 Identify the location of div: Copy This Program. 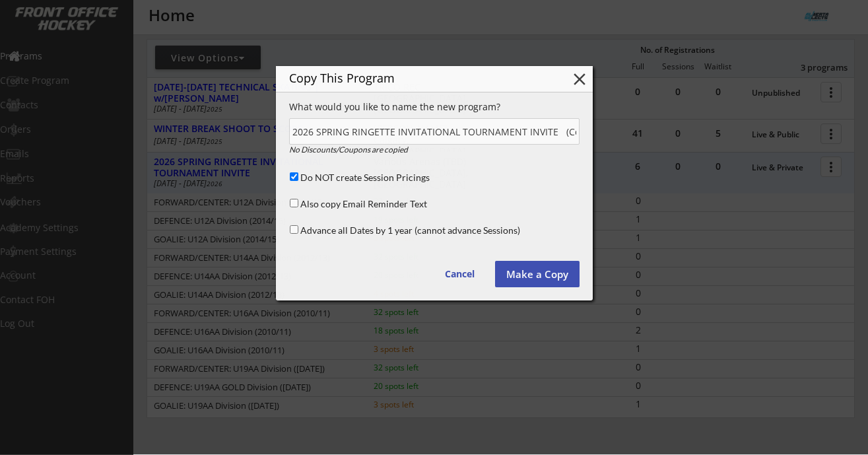
(419, 78).